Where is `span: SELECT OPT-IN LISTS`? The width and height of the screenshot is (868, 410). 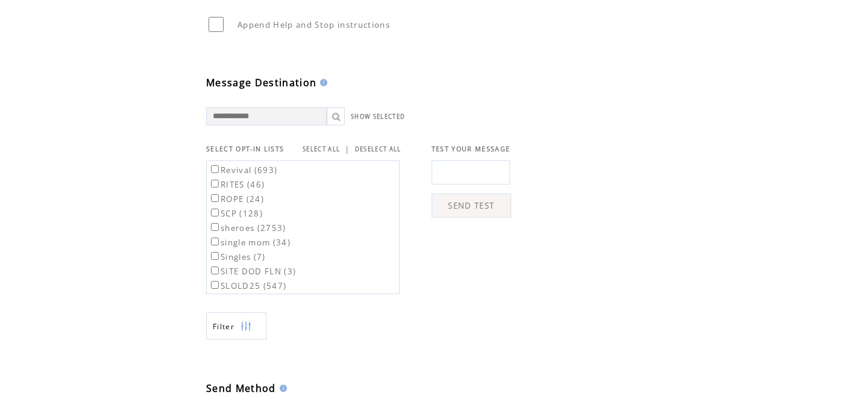 span: SELECT OPT-IN LISTS is located at coordinates (245, 149).